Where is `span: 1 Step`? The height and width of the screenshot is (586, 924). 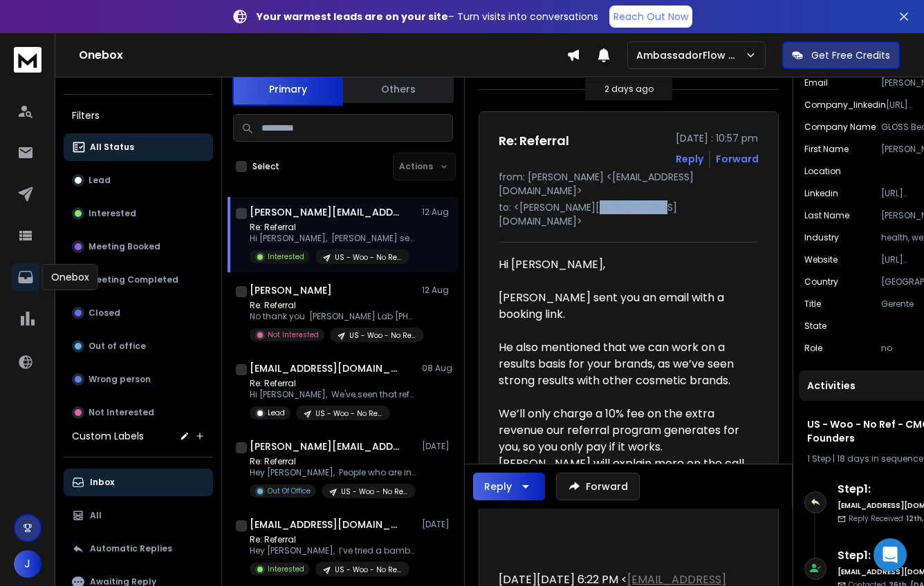 span: 1 Step is located at coordinates (819, 459).